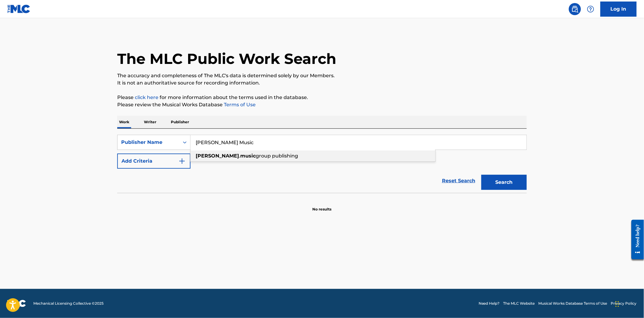  I want to click on p: Writer, so click(150, 122).